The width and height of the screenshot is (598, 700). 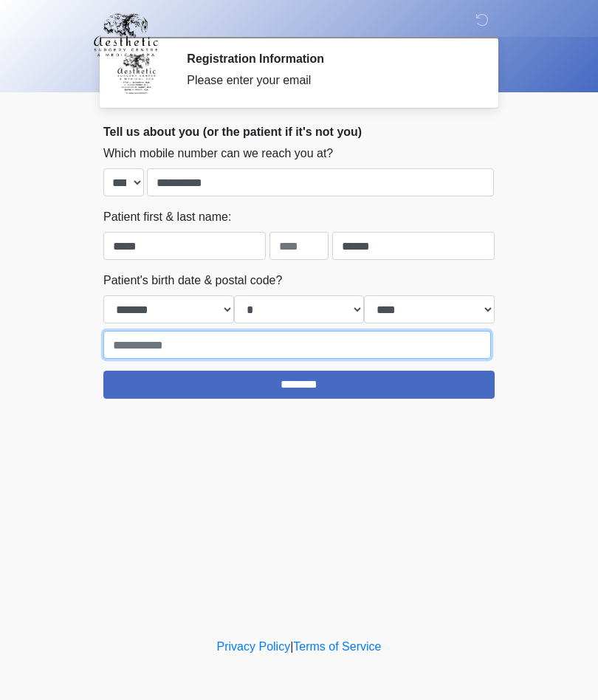 I want to click on label: Patient first & last name:, so click(x=167, y=217).